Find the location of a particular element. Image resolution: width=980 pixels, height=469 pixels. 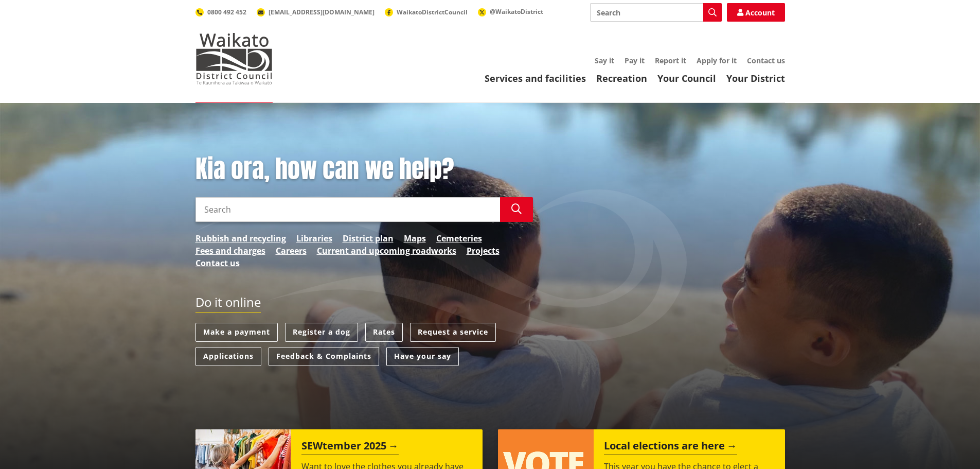

span: @WaikatoDistrict is located at coordinates (516, 12).